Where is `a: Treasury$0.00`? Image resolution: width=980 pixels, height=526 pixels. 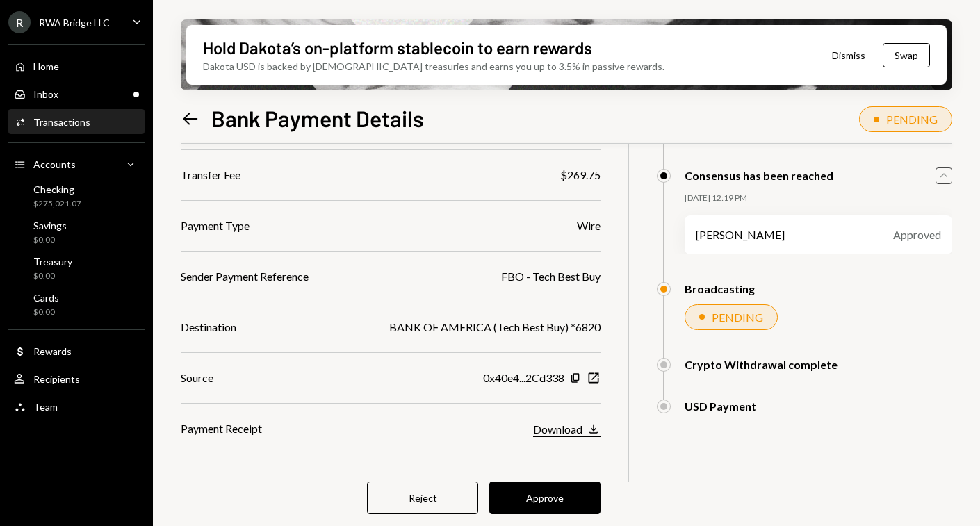 a: Treasury$0.00 is located at coordinates (76, 268).